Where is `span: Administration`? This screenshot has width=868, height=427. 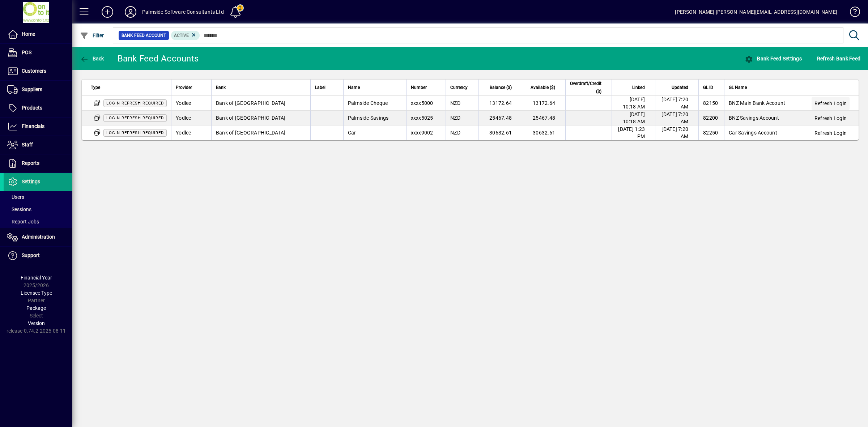 span: Administration is located at coordinates (39, 237).